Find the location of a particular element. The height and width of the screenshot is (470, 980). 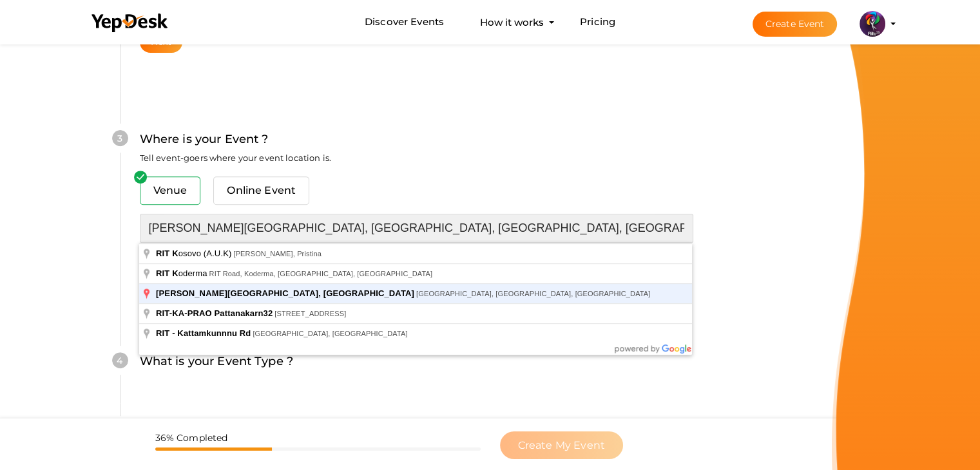

small: Sorry! Couldn't find location. Please choose one from suggestions. is located at coordinates (267, 247).